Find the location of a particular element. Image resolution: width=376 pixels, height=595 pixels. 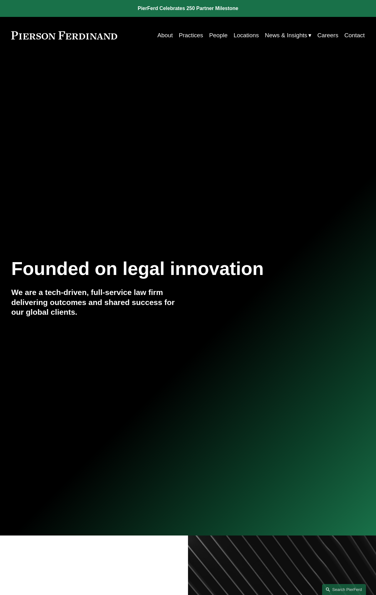

h1: Founded on legal innovation is located at coordinates (159, 269).